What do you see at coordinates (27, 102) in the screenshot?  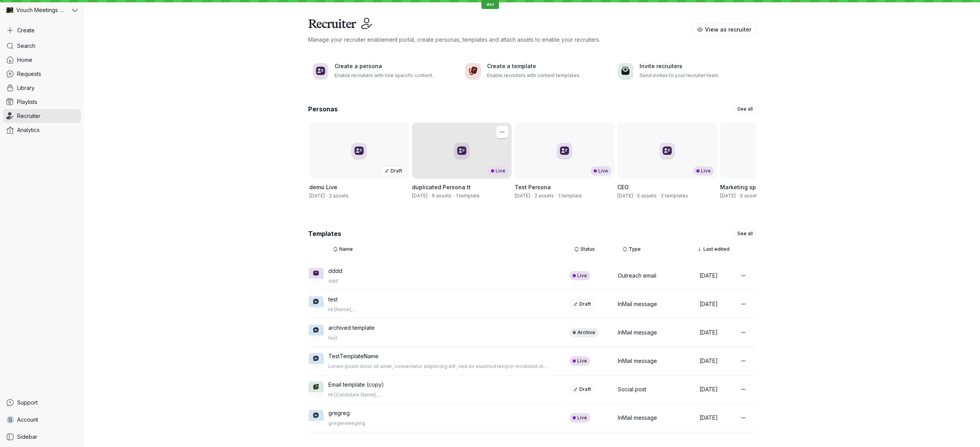 I see `span: Playlists` at bounding box center [27, 102].